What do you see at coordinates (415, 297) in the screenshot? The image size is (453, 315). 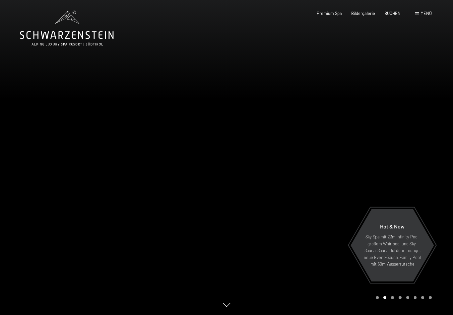 I see `div: Carousel Page 6` at bounding box center [415, 297].